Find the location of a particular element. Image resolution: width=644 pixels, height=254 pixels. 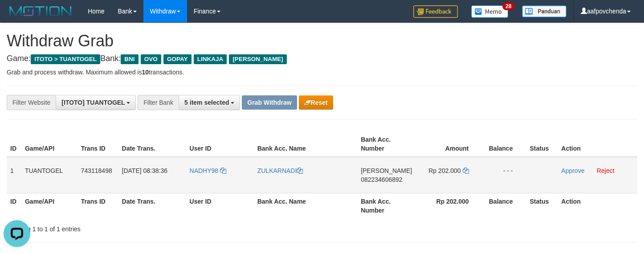

th: Rp 202.000 is located at coordinates (448, 206).